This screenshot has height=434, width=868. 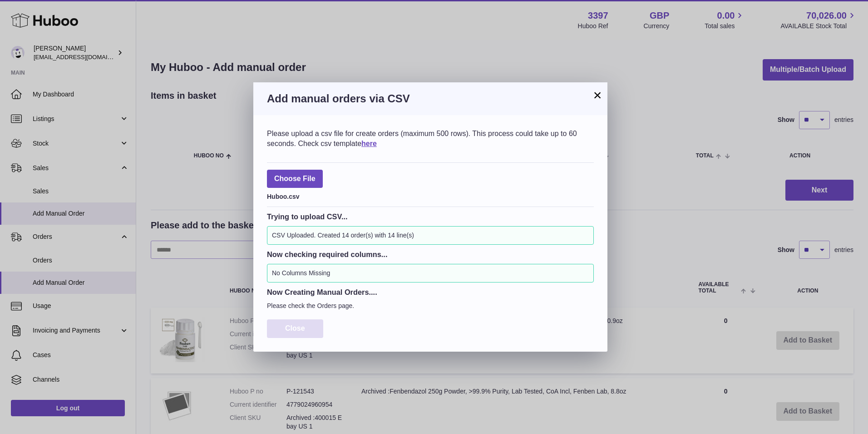 I want to click on div: CSV Uploaded. Created 14 order(s) with 14 line(s), so click(x=431, y=235).